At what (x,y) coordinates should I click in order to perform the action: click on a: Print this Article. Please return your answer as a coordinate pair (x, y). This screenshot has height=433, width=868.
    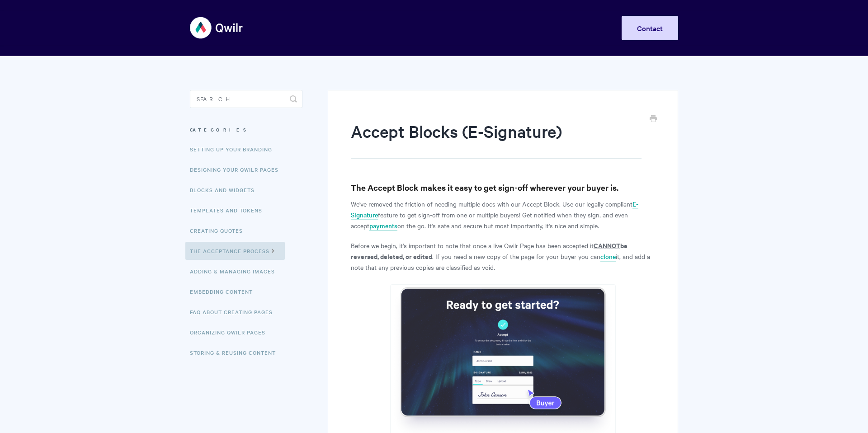
    Looking at the image, I should click on (653, 119).